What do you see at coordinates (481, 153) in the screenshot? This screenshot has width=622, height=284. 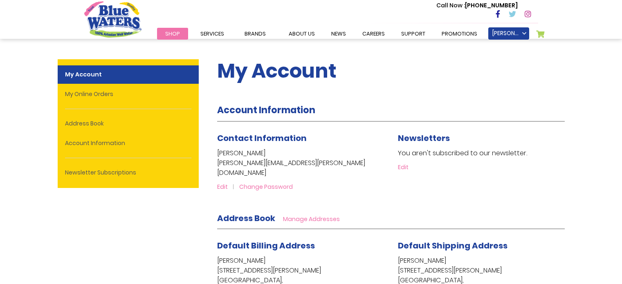 I see `p: You aren't subscribed to our newsletter.` at bounding box center [481, 153].